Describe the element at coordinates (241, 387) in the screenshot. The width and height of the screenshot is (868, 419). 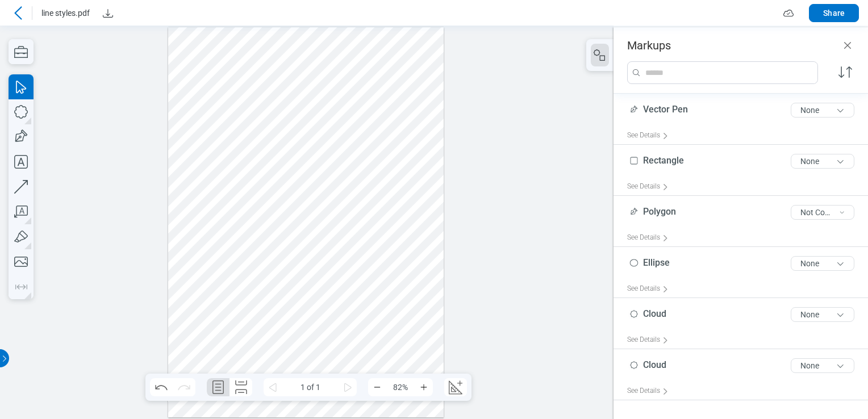
I see `button: Continuous Page Layout` at that location.